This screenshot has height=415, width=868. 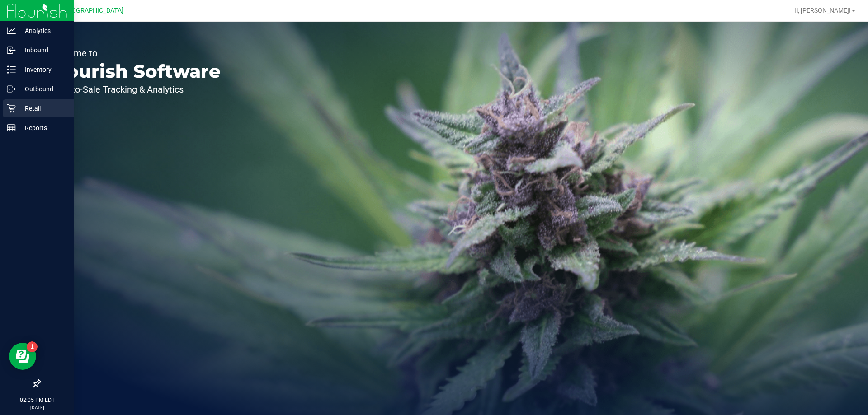 I want to click on inline-svg: Outbound, so click(x=11, y=89).